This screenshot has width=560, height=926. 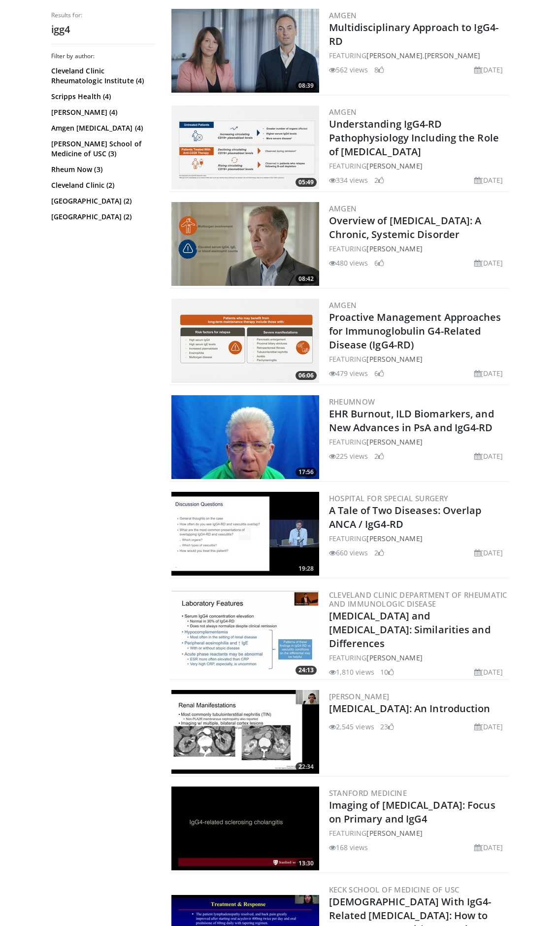 I want to click on a: EHR Burnout, ILD Biomarkers, and New Advances in PsA and IgG4-RD, so click(x=412, y=421).